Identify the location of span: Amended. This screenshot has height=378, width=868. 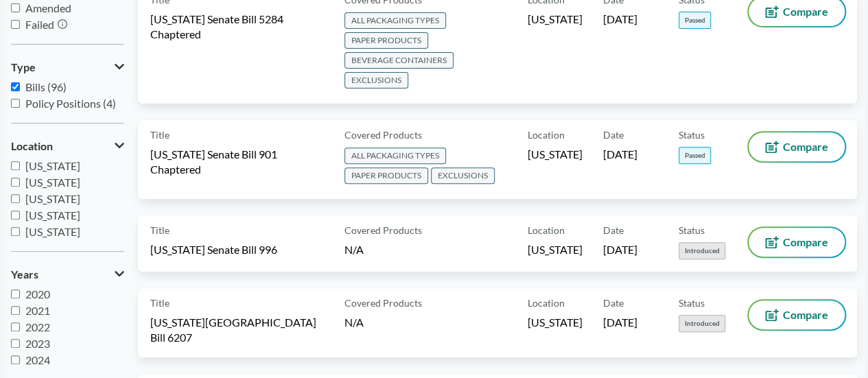
(48, 8).